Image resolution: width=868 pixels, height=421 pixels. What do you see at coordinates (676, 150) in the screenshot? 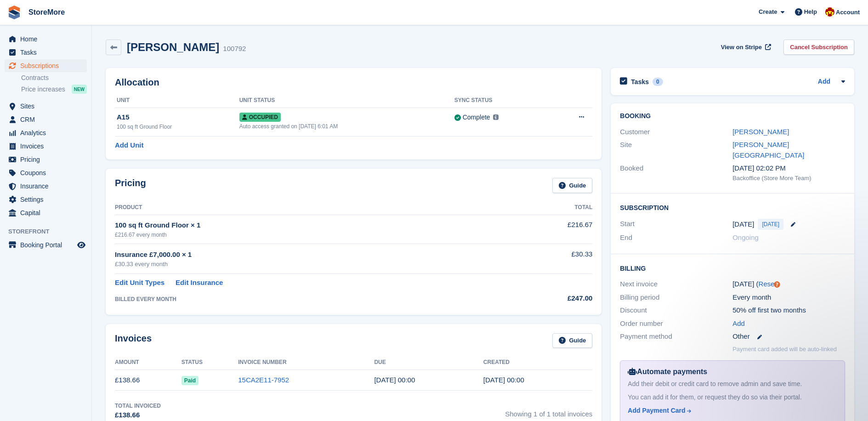
I see `div: Site` at bounding box center [676, 150].